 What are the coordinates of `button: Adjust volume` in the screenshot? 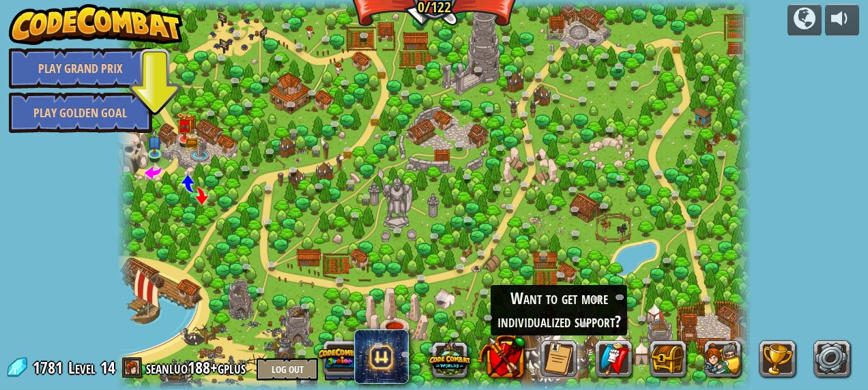 It's located at (842, 20).